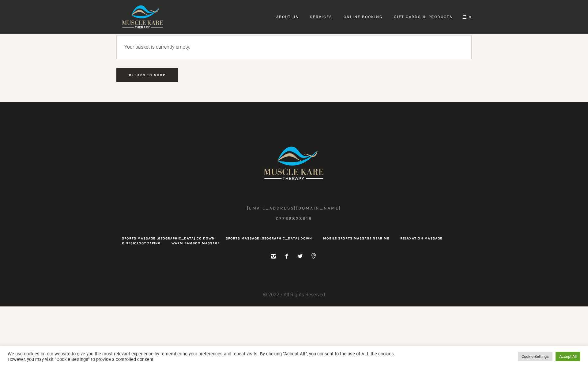  What do you see at coordinates (208, 356) in the screenshot?
I see `div: We use cookies on our website to give you the most relevant experience by remembering your prefer...` at bounding box center [208, 356].